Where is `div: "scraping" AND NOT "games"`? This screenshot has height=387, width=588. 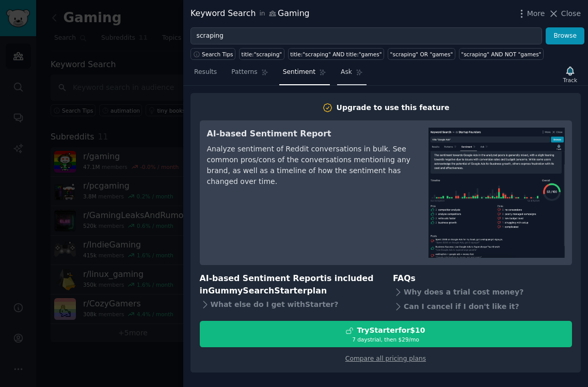
div: "scraping" AND NOT "games" is located at coordinates (501, 54).